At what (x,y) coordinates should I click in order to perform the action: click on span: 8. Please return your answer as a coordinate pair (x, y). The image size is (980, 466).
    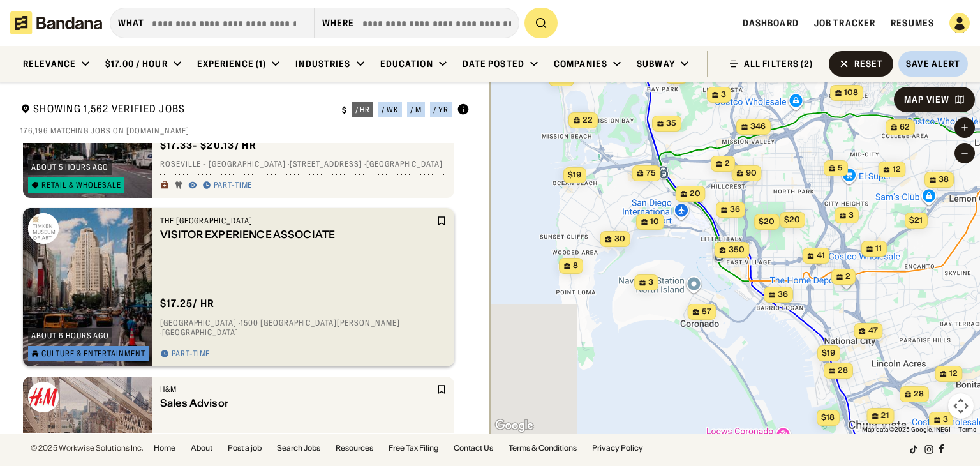
    Looking at the image, I should click on (575, 265).